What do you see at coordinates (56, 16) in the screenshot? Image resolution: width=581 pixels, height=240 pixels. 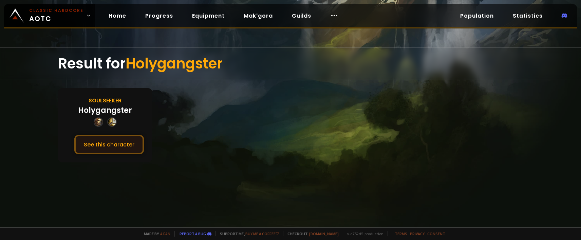 I see `span: AOTC` at bounding box center [56, 16].